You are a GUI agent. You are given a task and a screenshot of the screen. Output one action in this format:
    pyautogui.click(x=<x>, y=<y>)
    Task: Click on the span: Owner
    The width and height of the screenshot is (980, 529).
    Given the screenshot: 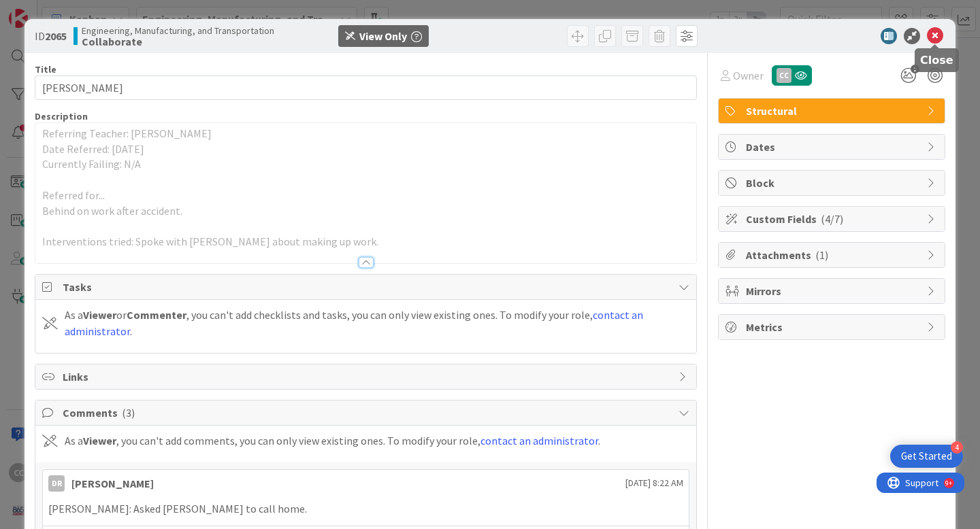 What is the action you would take?
    pyautogui.click(x=748, y=76)
    